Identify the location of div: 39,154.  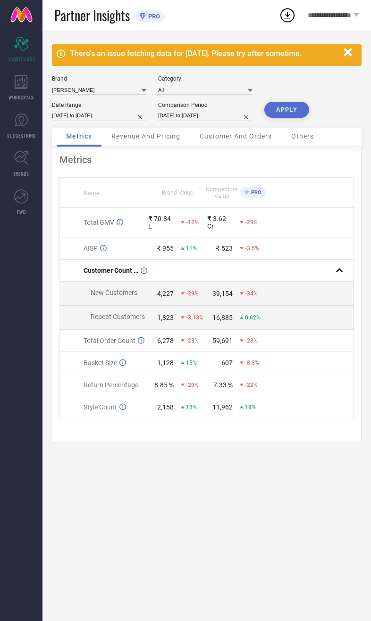
(222, 294).